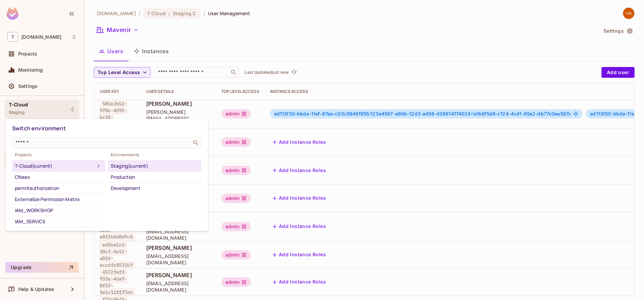 The height and width of the screenshot is (300, 644). Describe the element at coordinates (154, 177) in the screenshot. I see `div: Production` at that location.